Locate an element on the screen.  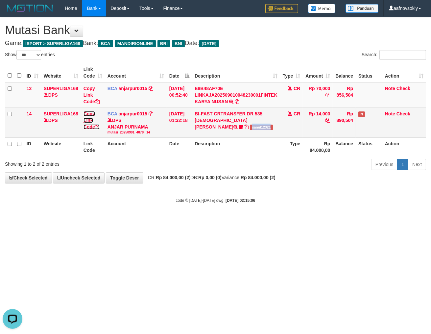
span: 12 is located at coordinates (29, 88).